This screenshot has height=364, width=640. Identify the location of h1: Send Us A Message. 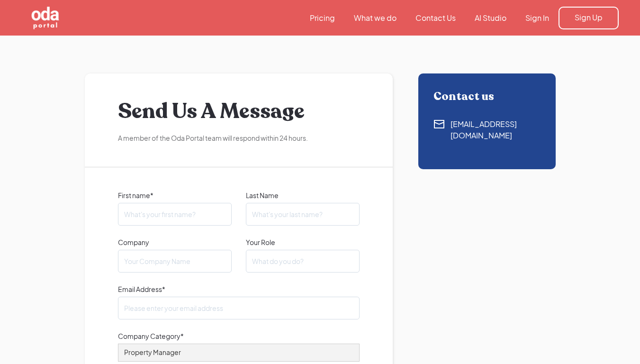
(239, 111).